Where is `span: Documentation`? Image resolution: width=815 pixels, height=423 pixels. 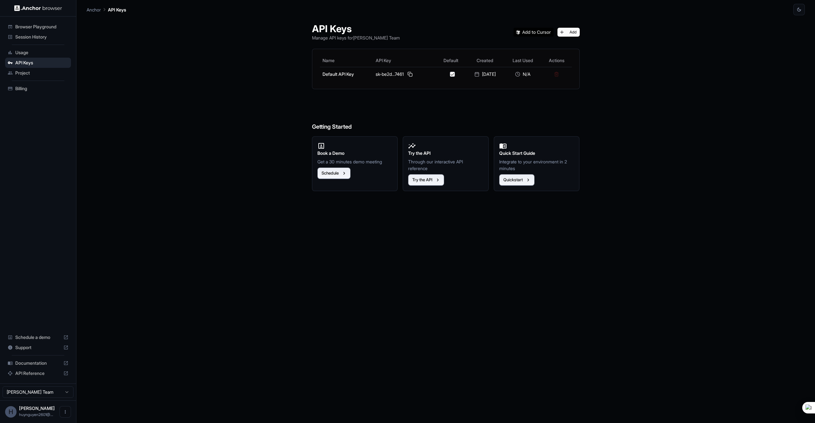
span: Documentation is located at coordinates (38, 363).